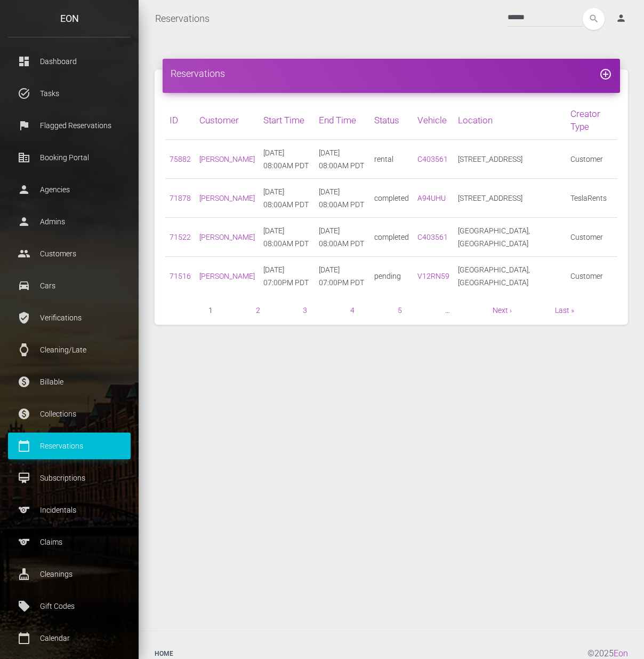 This screenshot has height=659, width=644. What do you see at coordinates (70, 382) in the screenshot?
I see `a: paid Billable` at bounding box center [70, 382].